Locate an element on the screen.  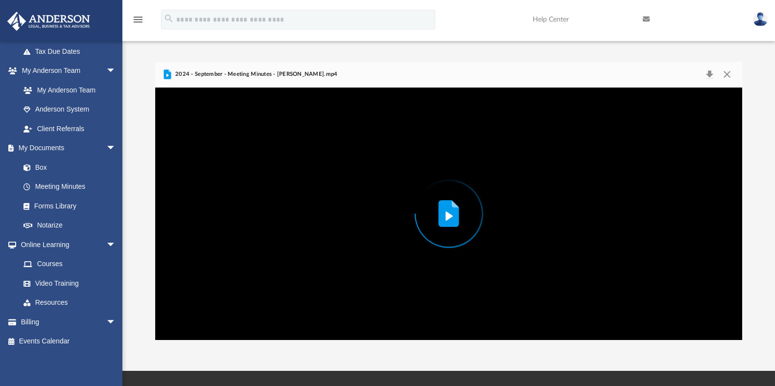
img: Anderson Advisors Platinum Portal is located at coordinates (48, 21).